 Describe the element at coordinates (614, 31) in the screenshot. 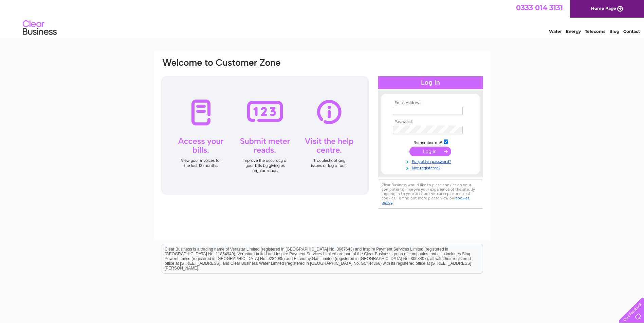

I see `a: Blog` at that location.